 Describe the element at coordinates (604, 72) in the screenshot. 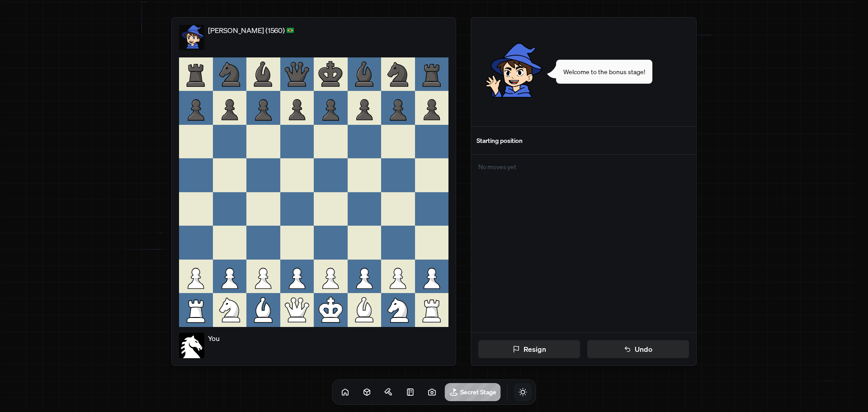

I see `span: Welcome to the bonus stage!` at that location.